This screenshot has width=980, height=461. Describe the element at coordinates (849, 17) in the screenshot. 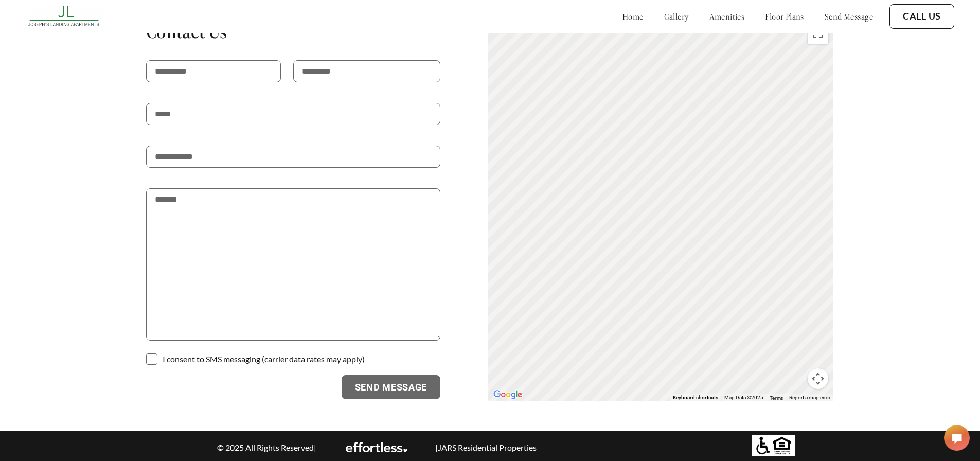

I see `a: send message` at that location.